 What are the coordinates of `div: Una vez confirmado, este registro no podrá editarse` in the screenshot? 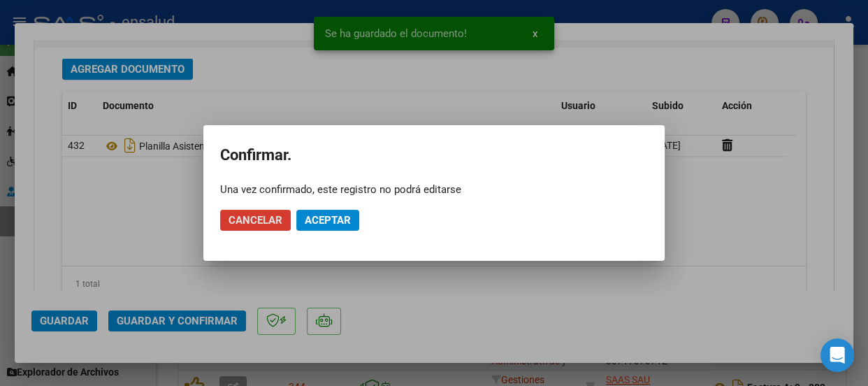 It's located at (434, 190).